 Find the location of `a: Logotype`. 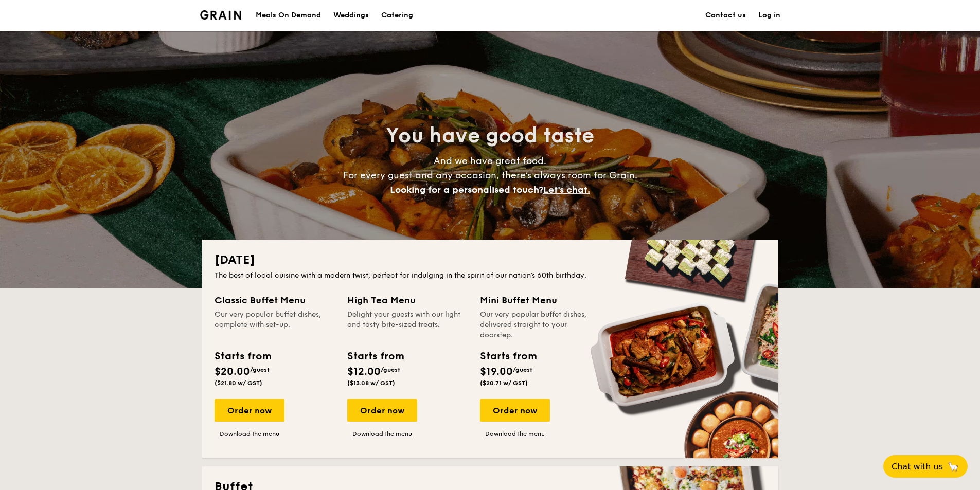

a: Logotype is located at coordinates (221, 15).